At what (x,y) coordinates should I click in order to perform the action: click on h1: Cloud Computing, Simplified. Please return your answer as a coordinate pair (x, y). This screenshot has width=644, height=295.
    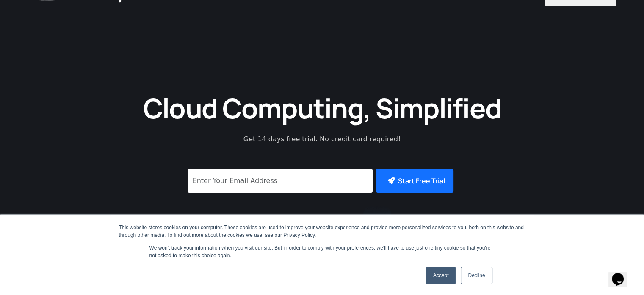
    Looking at the image, I should click on (322, 107).